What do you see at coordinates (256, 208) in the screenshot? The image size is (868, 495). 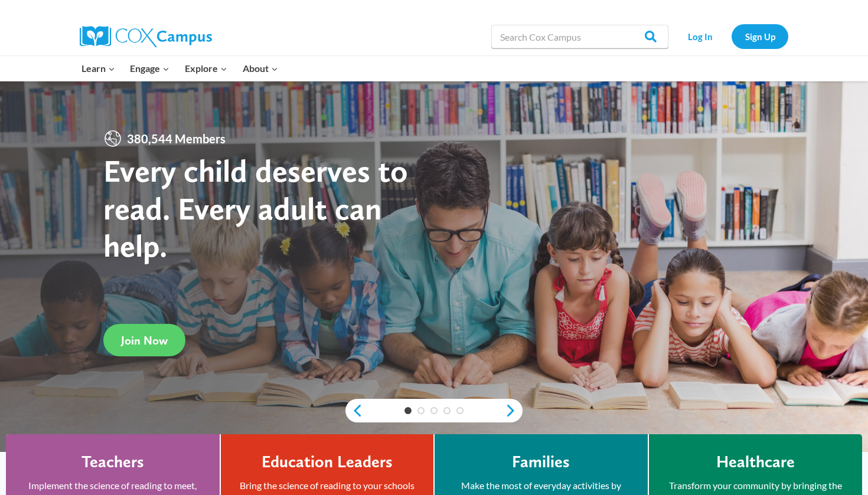 I see `strong: Every child deserves to read. Every adult can help.` at bounding box center [256, 208].